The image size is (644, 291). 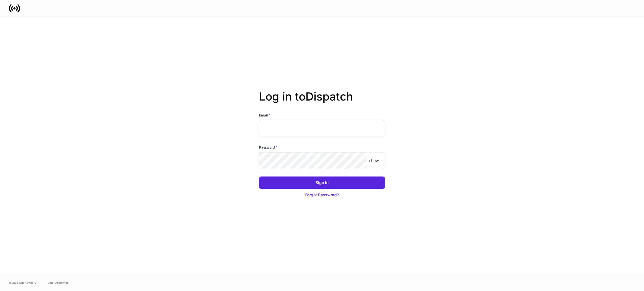 I want to click on span: © 2025 OneAdvisory, so click(x=23, y=282).